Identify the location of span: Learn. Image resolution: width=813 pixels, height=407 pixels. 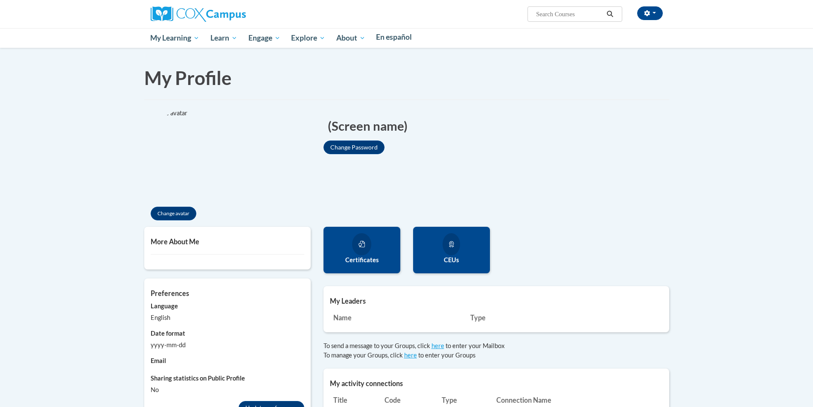
(224, 38).